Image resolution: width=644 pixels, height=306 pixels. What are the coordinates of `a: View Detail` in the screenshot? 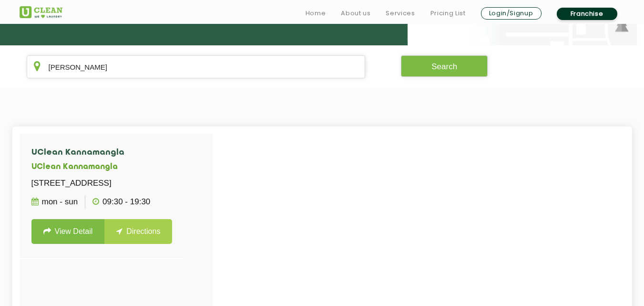 It's located at (68, 232).